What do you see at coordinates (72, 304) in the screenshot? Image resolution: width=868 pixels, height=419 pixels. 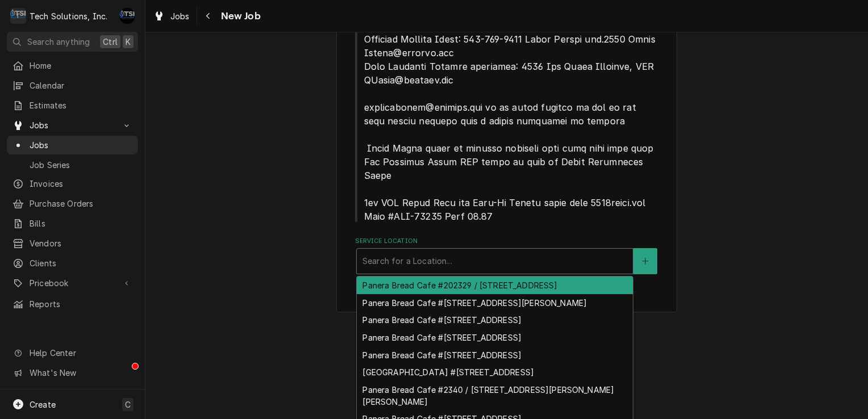 I see `a: Reports` at bounding box center [72, 304].